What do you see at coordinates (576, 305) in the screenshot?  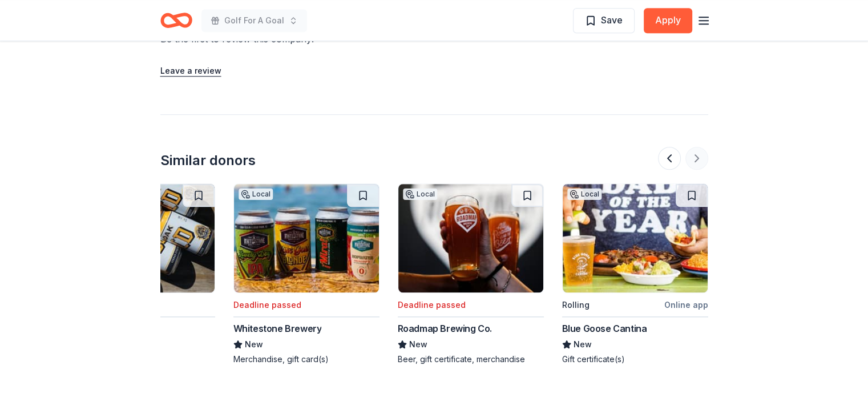 I see `div: Rolling` at bounding box center [576, 305].